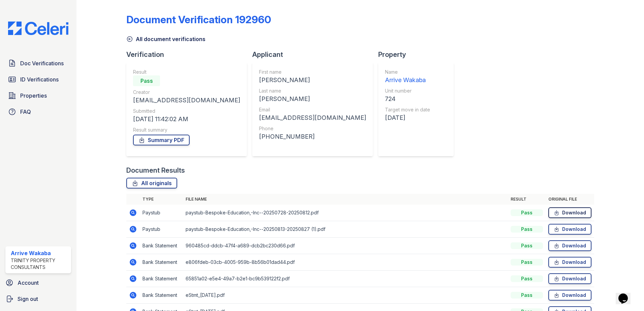 The image size is (644, 311). Describe the element at coordinates (407, 72) in the screenshot. I see `div: Name` at that location.